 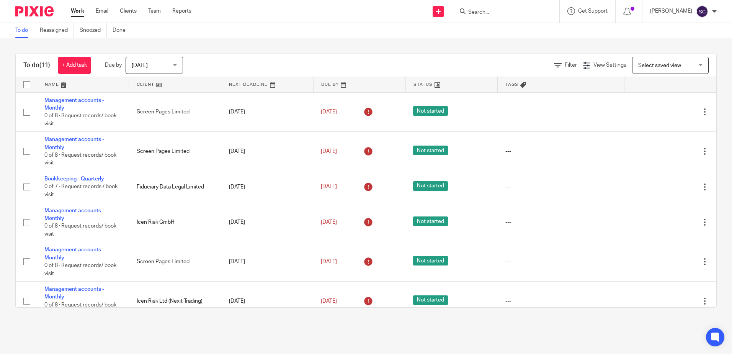 I want to click on img: Pixie, so click(x=34, y=11).